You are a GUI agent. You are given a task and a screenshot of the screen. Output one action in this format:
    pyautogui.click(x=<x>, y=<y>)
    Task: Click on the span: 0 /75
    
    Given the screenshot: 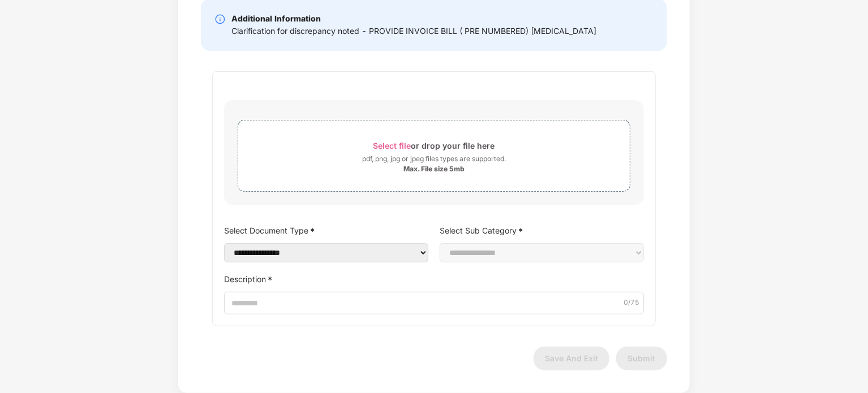 What is the action you would take?
    pyautogui.click(x=631, y=303)
    